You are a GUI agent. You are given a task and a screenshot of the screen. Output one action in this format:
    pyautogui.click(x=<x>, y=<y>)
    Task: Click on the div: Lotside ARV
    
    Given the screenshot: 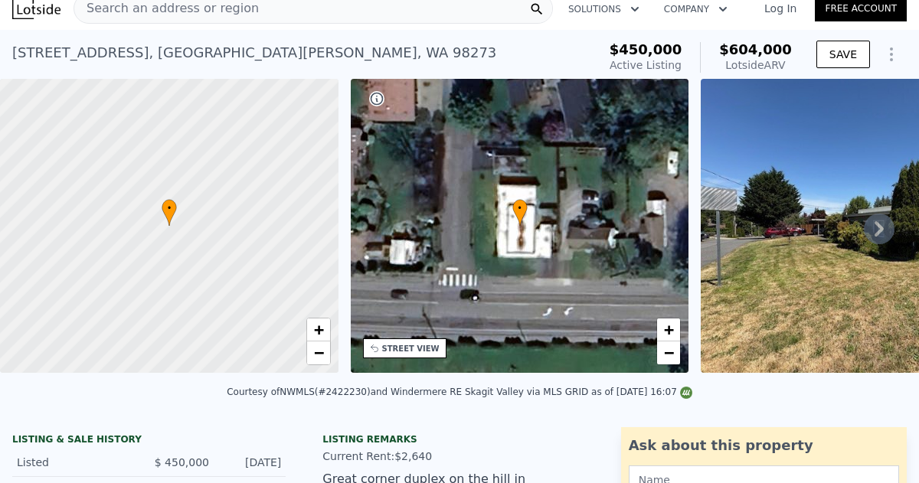 What is the action you would take?
    pyautogui.click(x=755, y=65)
    